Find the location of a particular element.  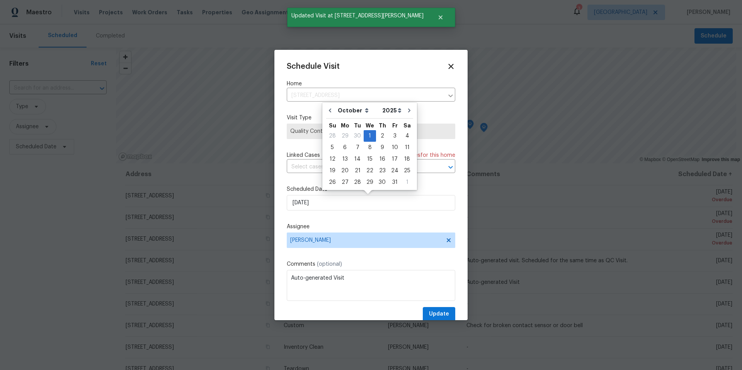

div: 20 is located at coordinates (345, 171).